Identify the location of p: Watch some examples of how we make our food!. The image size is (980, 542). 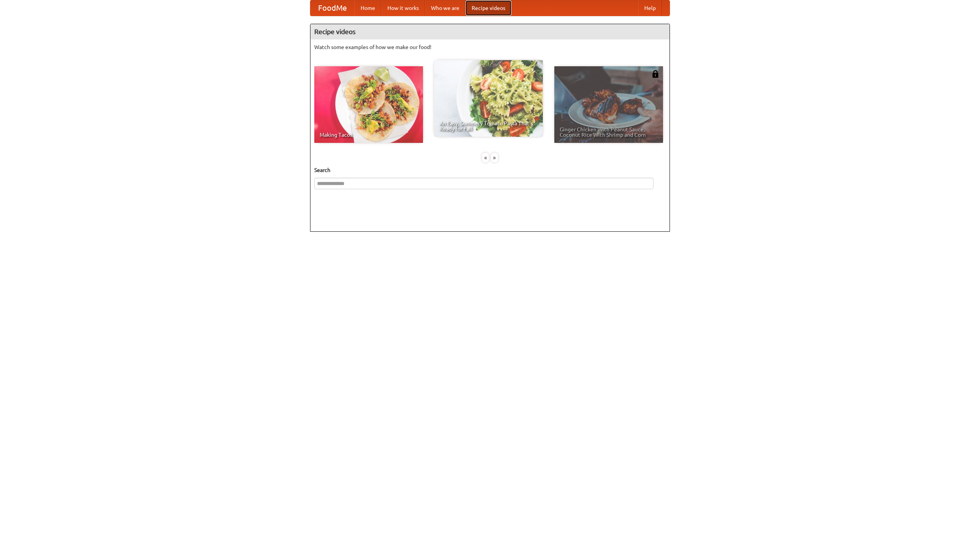
(490, 47).